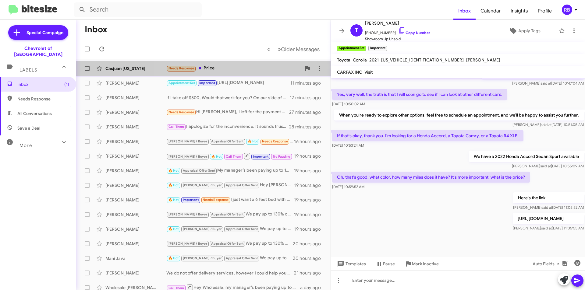 Image resolution: width=585 pixels, height=290 pixels. Describe the element at coordinates (524, 31) in the screenshot. I see `button: Apply Tags` at that location.